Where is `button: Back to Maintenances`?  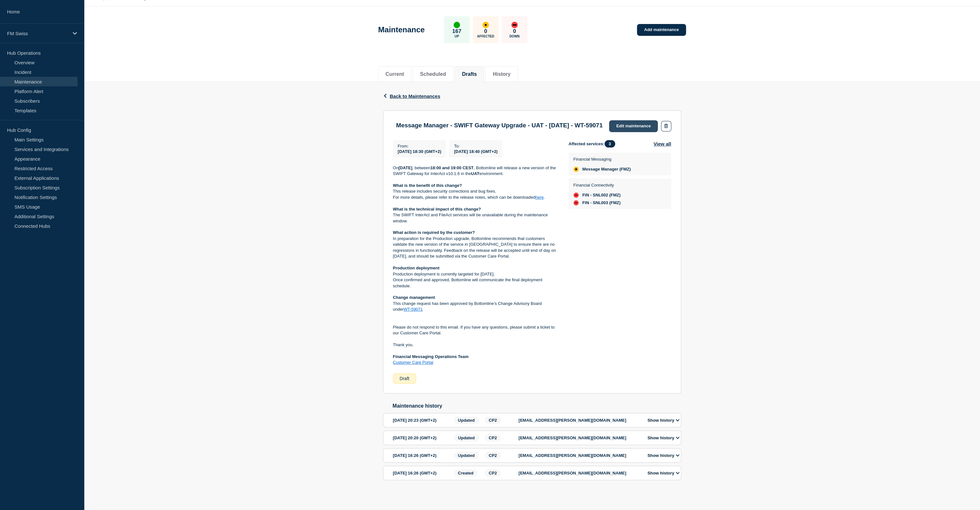
button: Back to Maintenances is located at coordinates (412, 96).